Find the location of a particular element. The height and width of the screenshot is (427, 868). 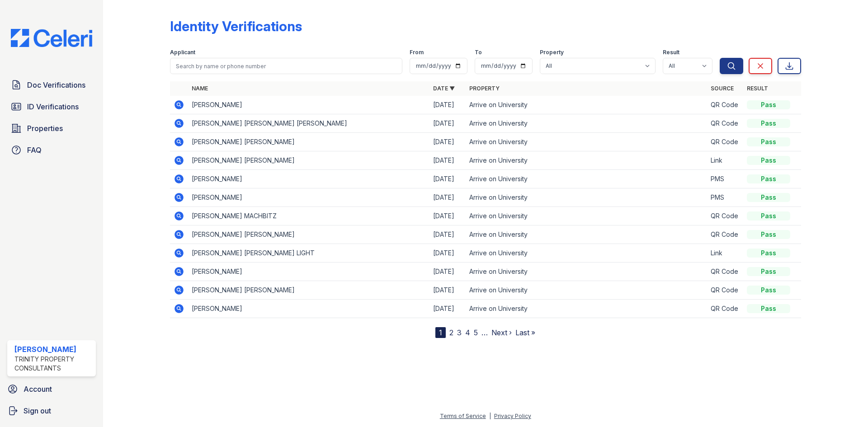

a: FAQ is located at coordinates (52, 150).